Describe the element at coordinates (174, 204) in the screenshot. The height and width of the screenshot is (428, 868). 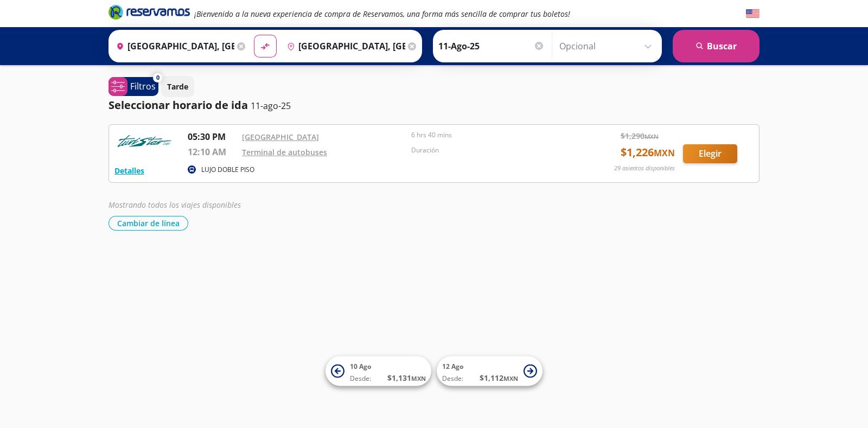
I see `em: Mostrando todos los viajes disponibles` at that location.